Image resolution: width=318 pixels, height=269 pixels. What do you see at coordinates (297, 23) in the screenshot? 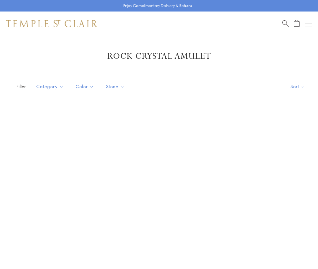
I see `a: Open Shopping Bag` at bounding box center [297, 23].